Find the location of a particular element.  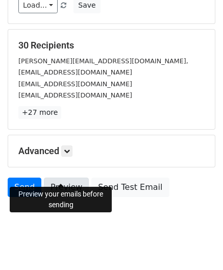

div: Chat Widget is located at coordinates (197, 245).